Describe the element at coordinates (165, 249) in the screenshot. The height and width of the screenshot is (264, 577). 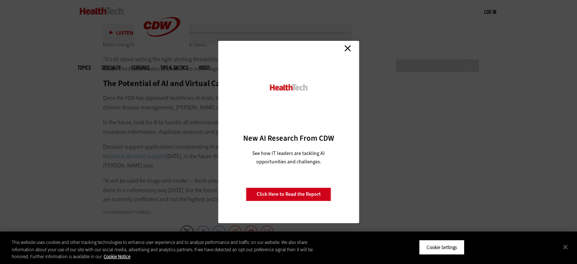
I see `div: This website uses cookies and other tracking technologies to enhance user experience and to analy...` at that location.